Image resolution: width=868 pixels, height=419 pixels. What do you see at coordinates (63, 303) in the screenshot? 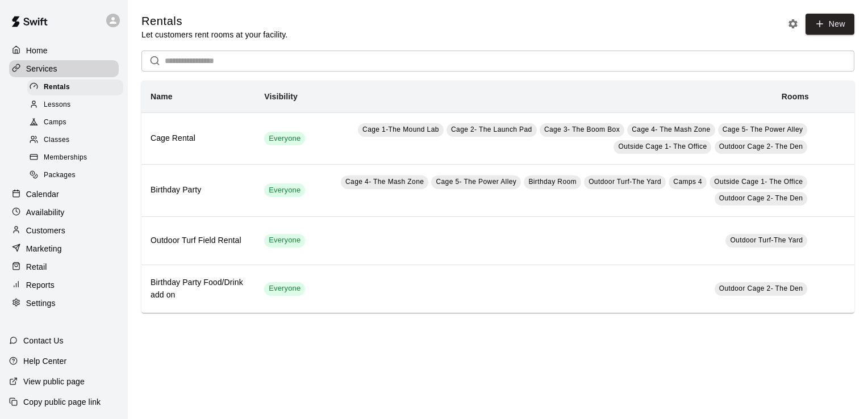
I see `div: Settings` at bounding box center [63, 303].